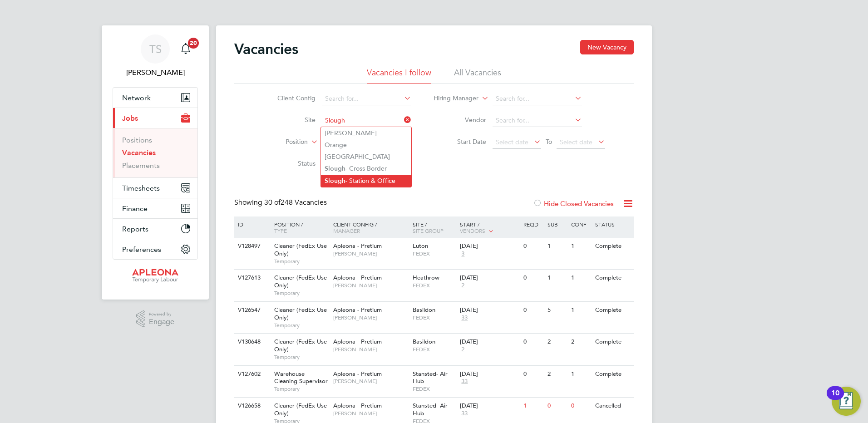  What do you see at coordinates (835, 399) in the screenshot?
I see `div: 10` at bounding box center [835, 399].